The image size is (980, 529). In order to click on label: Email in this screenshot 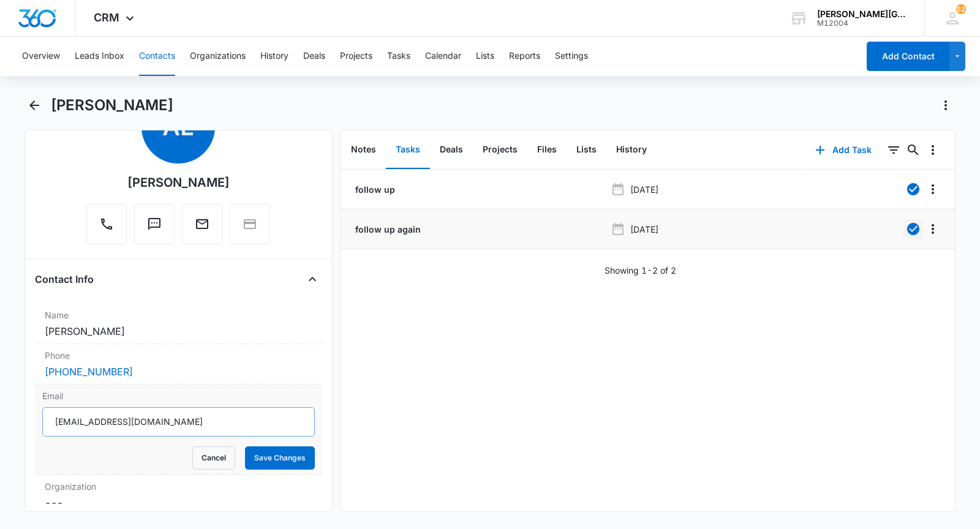, I will do `click(179, 396)`.